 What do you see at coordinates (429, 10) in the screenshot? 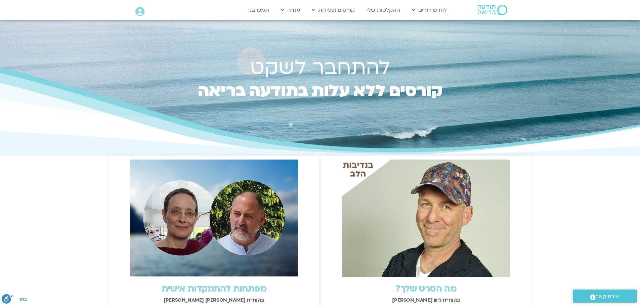
I see `a: לוח שידורים` at bounding box center [429, 10].